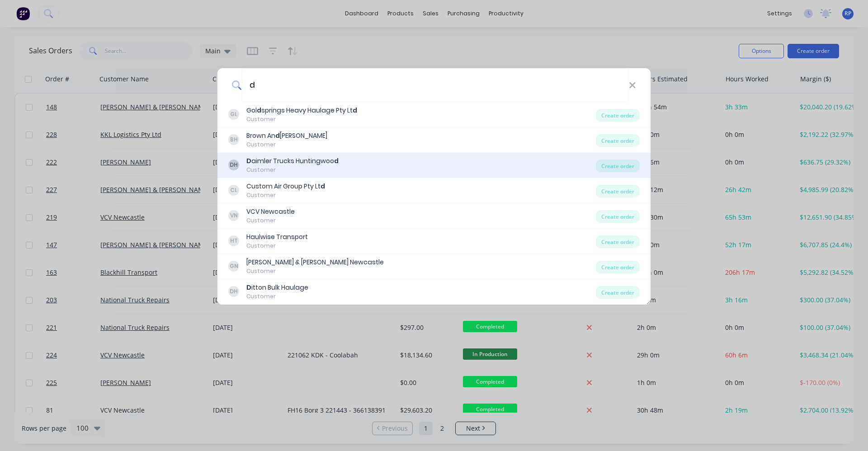 The width and height of the screenshot is (868, 451). Describe the element at coordinates (234, 190) in the screenshot. I see `div: CL` at that location.